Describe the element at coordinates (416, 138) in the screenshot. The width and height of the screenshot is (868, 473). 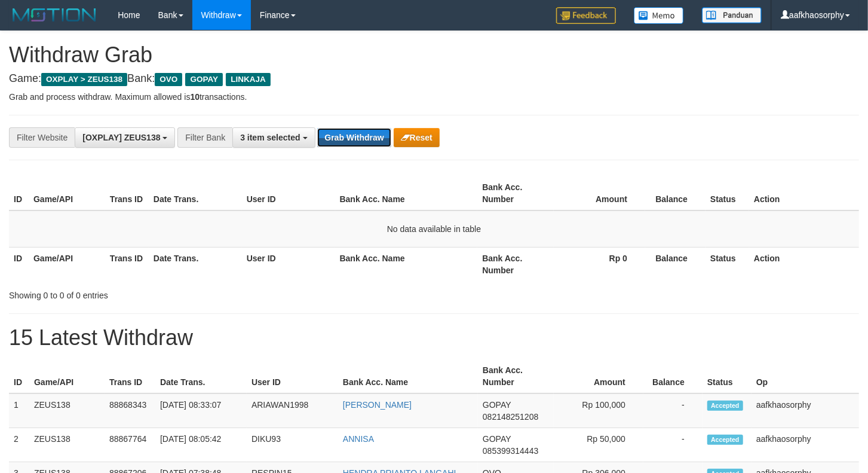
I see `button: Reset` at that location.